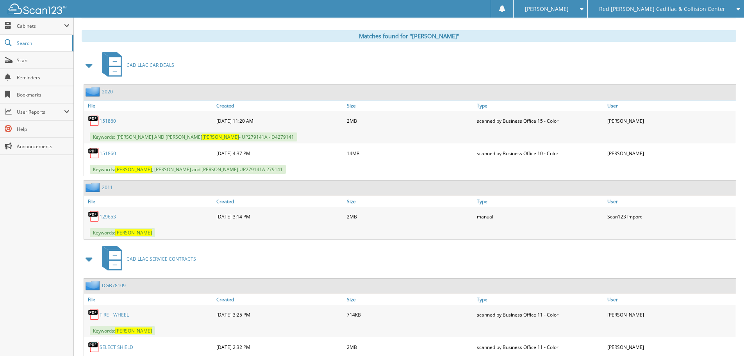  I want to click on span: Search, so click(43, 43).